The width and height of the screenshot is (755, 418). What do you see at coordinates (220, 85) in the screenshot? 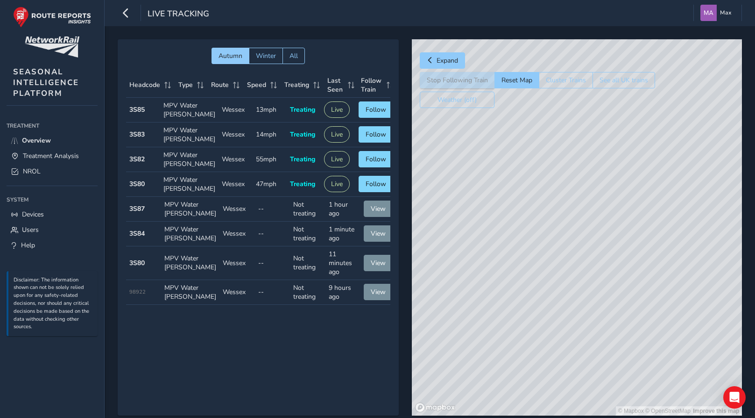
I see `span: Route` at bounding box center [220, 85].